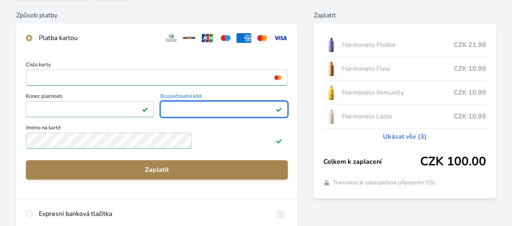 Image resolution: width=512 pixels, height=226 pixels. I want to click on input: Jméno na kartěPlatné pole, so click(109, 141).